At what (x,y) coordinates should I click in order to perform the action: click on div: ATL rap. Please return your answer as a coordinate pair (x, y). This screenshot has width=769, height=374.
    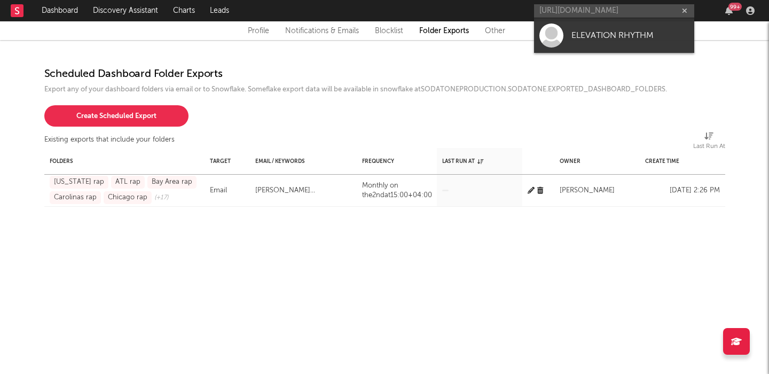
    Looking at the image, I should click on (128, 182).